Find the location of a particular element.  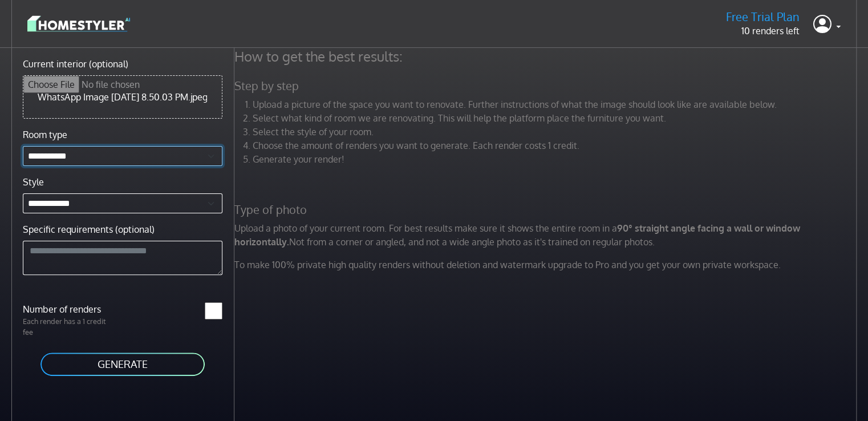

li: Generate your render! is located at coordinates (556, 159).